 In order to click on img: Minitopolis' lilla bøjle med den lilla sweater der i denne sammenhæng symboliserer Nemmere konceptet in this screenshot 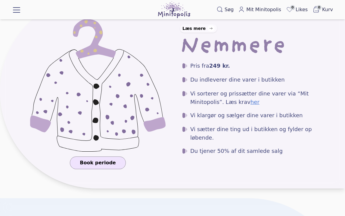, I will do `click(98, 85)`.